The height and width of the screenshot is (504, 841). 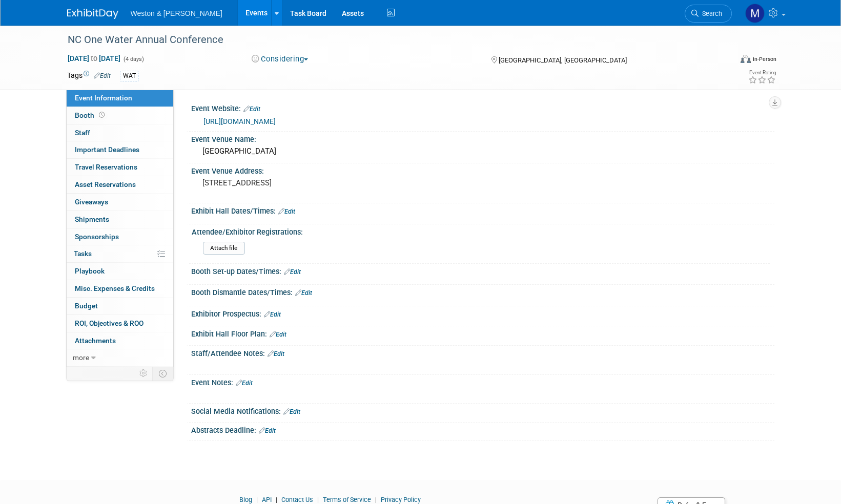 I want to click on span: Search, so click(x=711, y=14).